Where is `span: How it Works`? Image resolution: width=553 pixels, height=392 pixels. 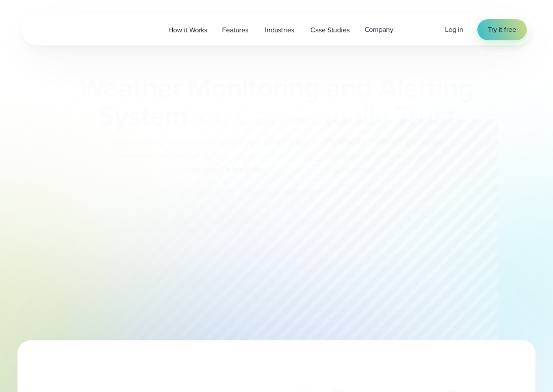
span: How it Works is located at coordinates (188, 30).